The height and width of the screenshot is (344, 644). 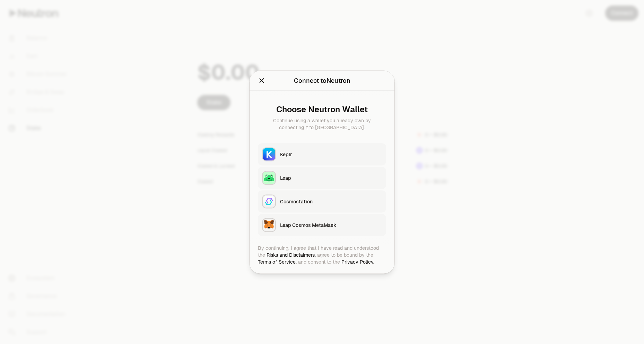 What do you see at coordinates (322, 225) in the screenshot?
I see `button: Leap Cosmos MetaMaskLeap Cosmos MetaMask` at bounding box center [322, 225].